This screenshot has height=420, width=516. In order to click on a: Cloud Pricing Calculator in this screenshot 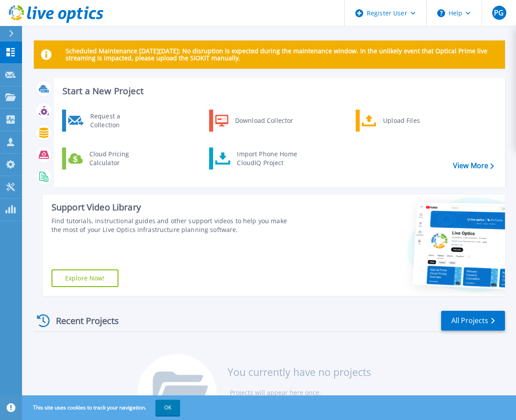, I will do `click(107, 159)`.